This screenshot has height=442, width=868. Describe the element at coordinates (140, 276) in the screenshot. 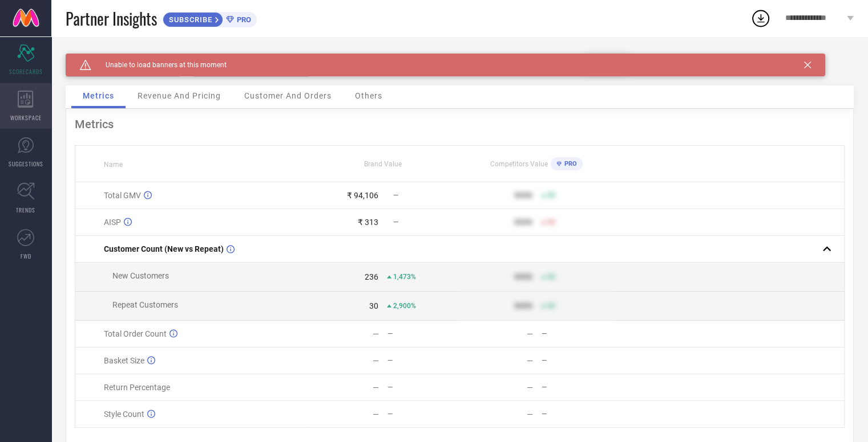

I see `span: New Customers` at that location.